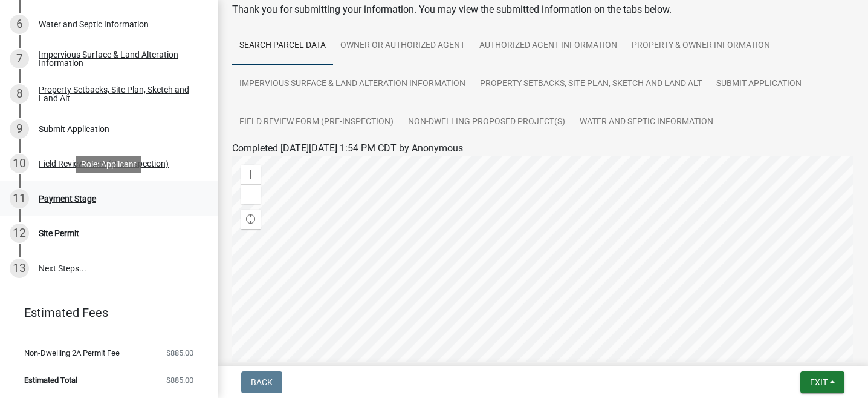 This screenshot has width=868, height=398. I want to click on div: Payment Stage, so click(67, 199).